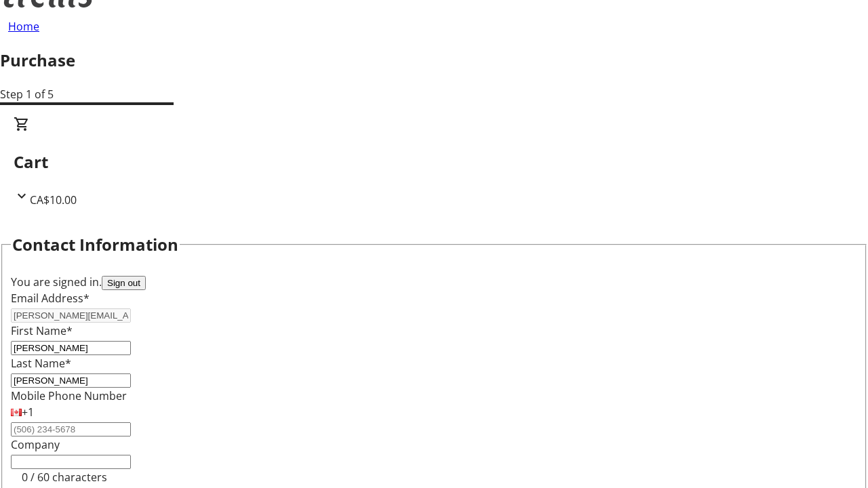  Describe the element at coordinates (434, 162) in the screenshot. I see `h2: Cart` at that location.